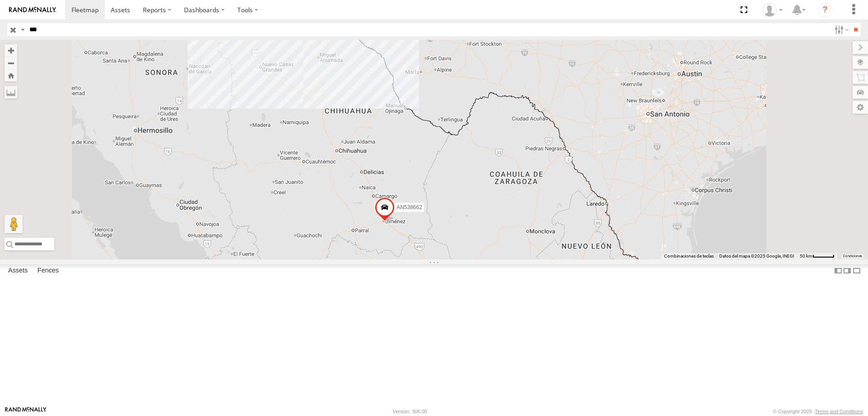 This screenshot has width=868, height=416. What do you see at coordinates (853, 256) in the screenshot?
I see `a: Condiciones (se abre en una nueva pestaña)` at bounding box center [853, 256].